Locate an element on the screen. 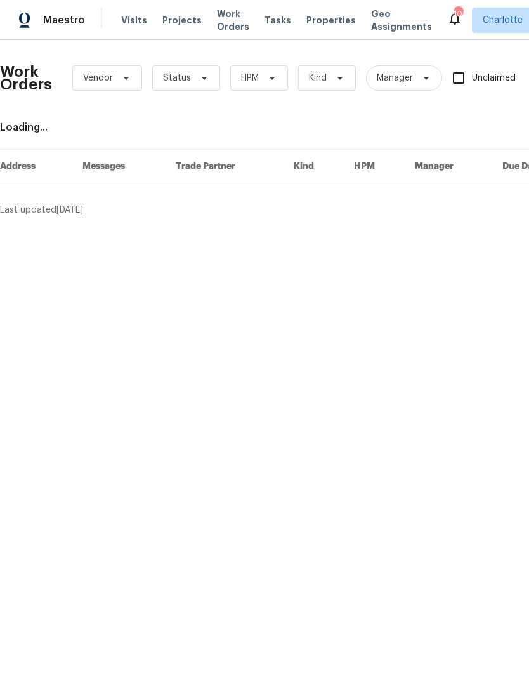 The image size is (529, 679). th: Kind is located at coordinates (313, 166).